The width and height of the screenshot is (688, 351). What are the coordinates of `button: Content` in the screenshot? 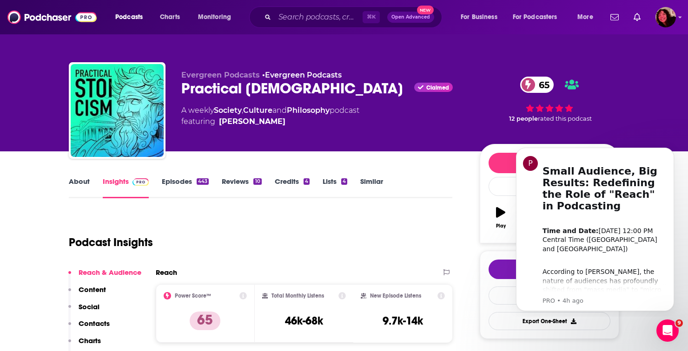 It's located at (87, 294).